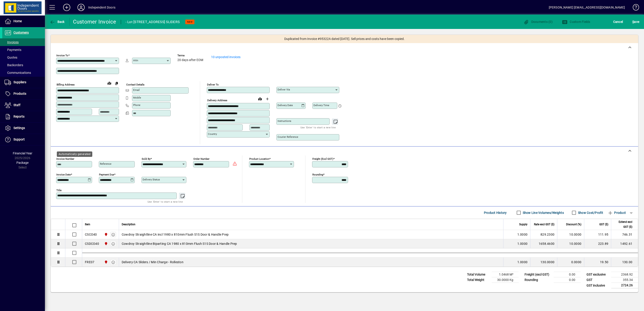 Image resolution: width=644 pixels, height=311 pixels. Describe the element at coordinates (538, 22) in the screenshot. I see `button: Documents (0)` at that location.